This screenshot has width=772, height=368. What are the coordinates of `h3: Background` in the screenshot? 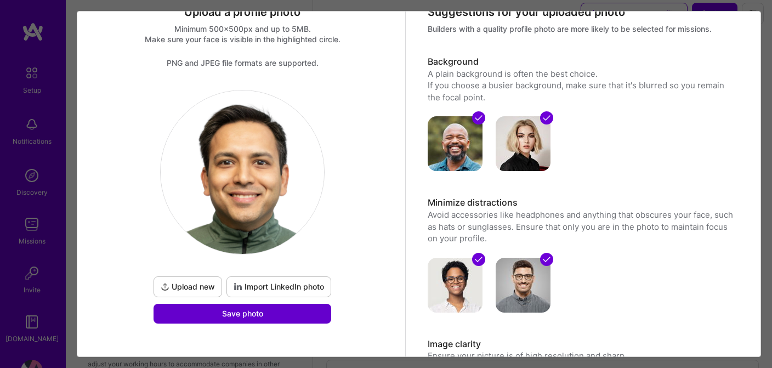 It's located at (582, 62).